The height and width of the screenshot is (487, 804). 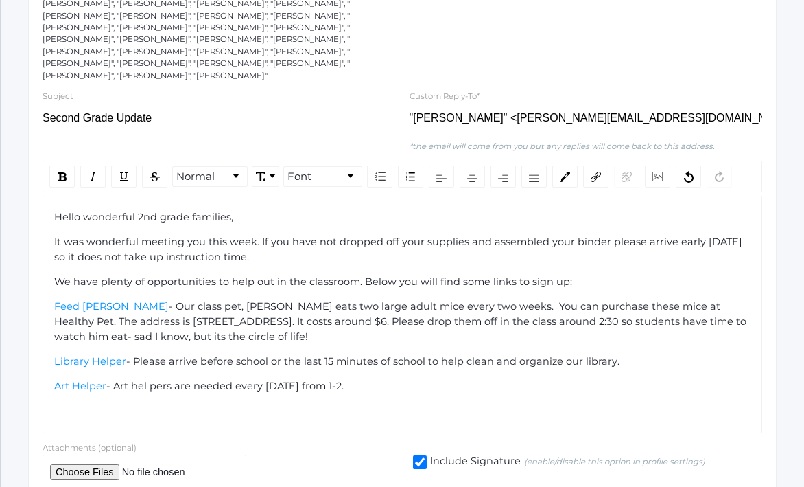 What do you see at coordinates (108, 176) in the screenshot?
I see `div: rdw-inline-control` at bounding box center [108, 176].